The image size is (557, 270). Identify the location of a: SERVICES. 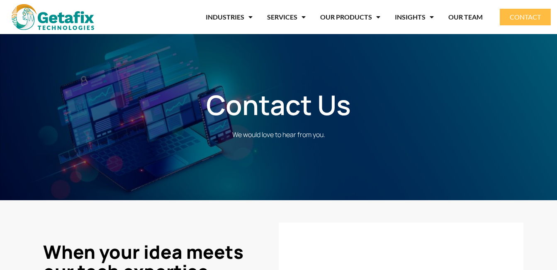
(286, 17).